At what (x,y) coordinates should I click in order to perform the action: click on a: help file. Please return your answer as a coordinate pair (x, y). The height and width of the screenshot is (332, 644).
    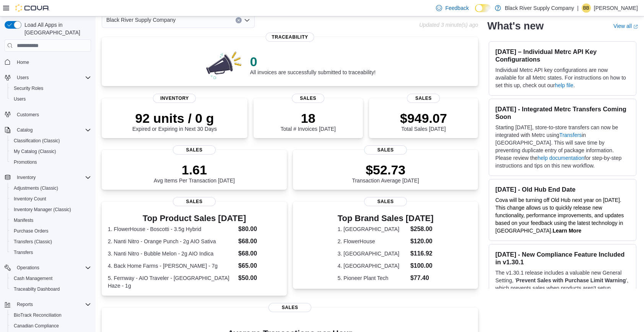
    Looking at the image, I should click on (564, 85).